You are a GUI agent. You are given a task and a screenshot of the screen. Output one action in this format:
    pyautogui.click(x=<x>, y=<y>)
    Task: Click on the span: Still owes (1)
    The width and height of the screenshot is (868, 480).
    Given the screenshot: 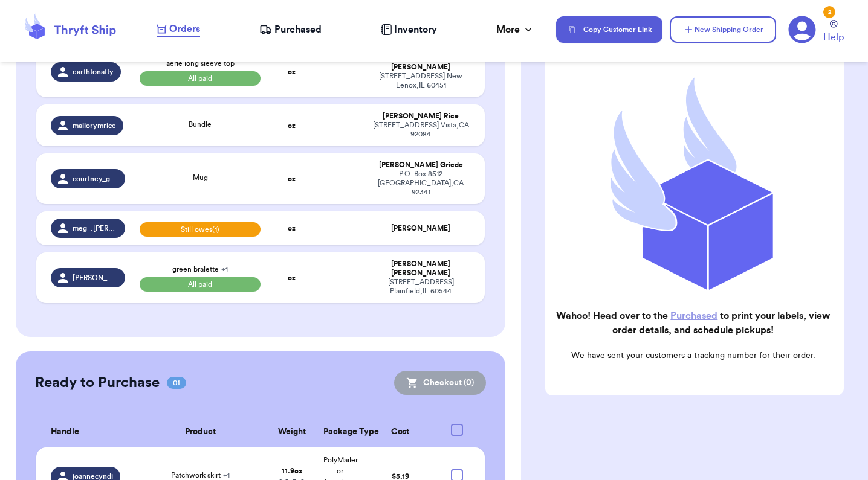 What is the action you would take?
    pyautogui.click(x=200, y=230)
    